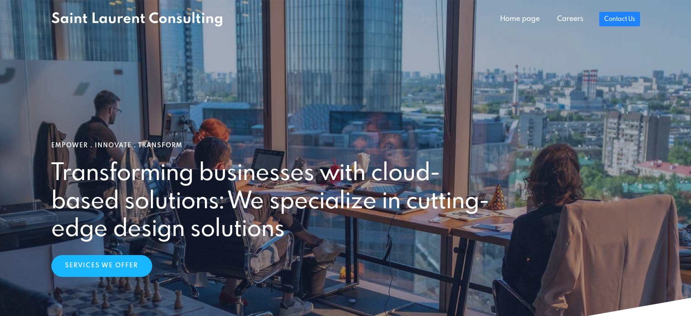 The height and width of the screenshot is (316, 691). Describe the element at coordinates (102, 266) in the screenshot. I see `a: Services We Offer` at that location.